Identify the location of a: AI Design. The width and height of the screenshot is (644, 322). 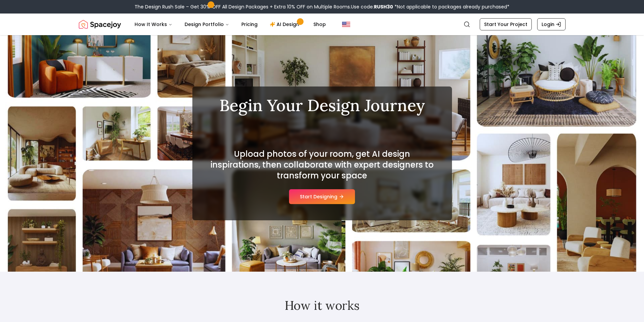
(285, 24).